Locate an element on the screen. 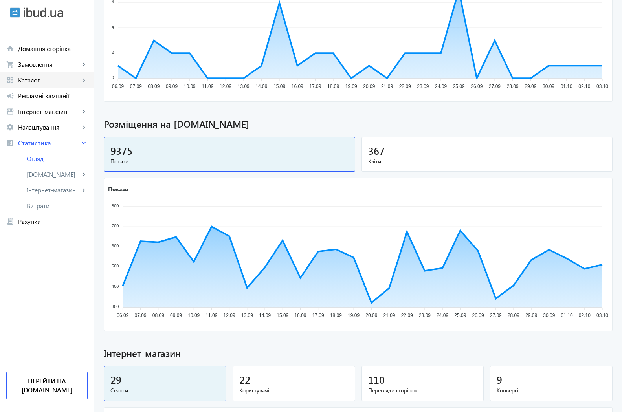 The image size is (622, 412). span: 29 is located at coordinates (116, 380).